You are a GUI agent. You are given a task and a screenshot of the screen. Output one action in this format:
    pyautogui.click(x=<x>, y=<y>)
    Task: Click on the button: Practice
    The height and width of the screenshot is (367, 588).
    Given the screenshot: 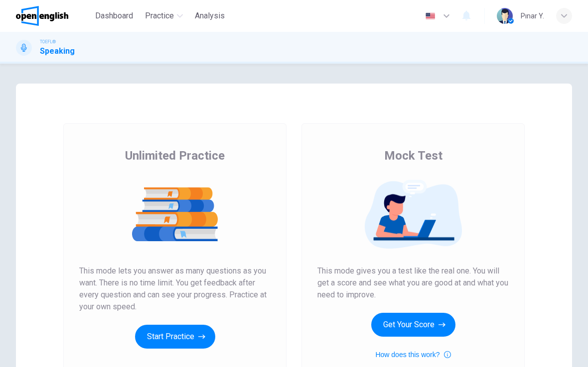 What is the action you would take?
    pyautogui.click(x=164, y=16)
    